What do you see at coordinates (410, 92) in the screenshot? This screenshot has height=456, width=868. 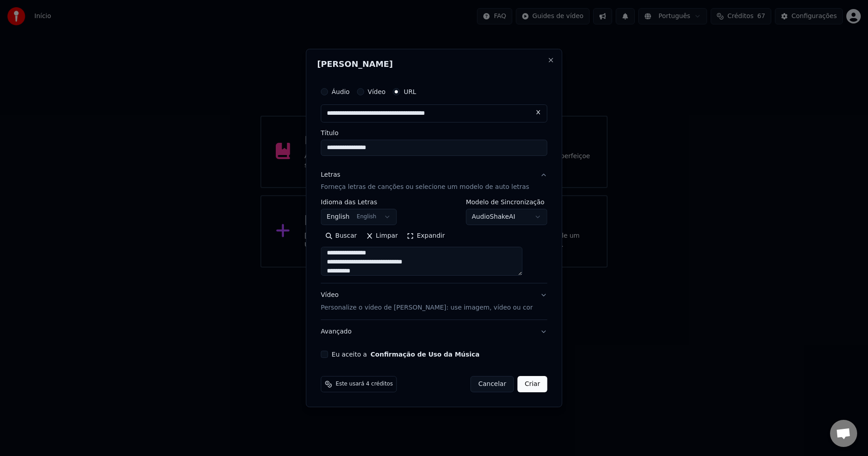 I see `label: URL` at bounding box center [410, 92].